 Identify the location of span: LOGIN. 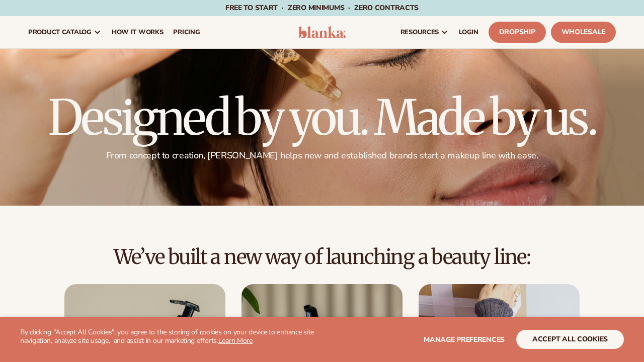
(469, 32).